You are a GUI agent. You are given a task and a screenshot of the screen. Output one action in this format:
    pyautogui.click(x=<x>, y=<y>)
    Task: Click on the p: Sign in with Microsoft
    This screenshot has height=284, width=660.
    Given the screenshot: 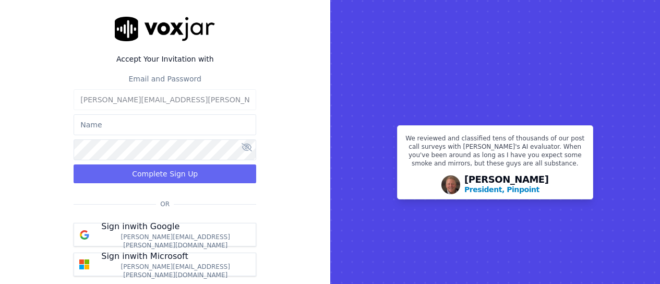 What is the action you would take?
    pyautogui.click(x=144, y=256)
    